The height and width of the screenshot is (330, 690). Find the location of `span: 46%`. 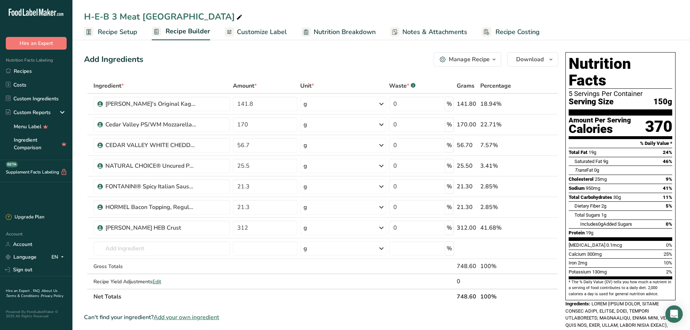

span: 46% is located at coordinates (667, 161).